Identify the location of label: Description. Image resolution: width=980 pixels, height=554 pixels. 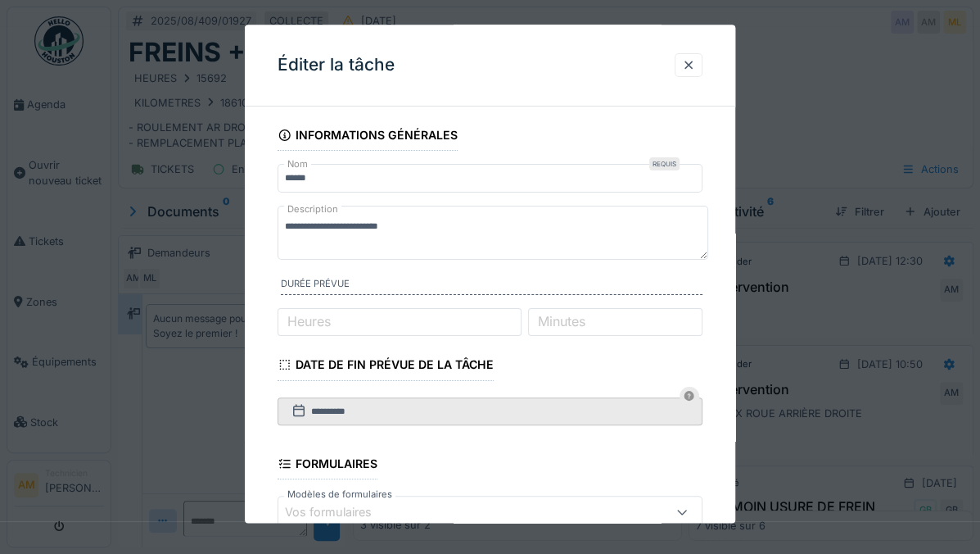
(313, 209).